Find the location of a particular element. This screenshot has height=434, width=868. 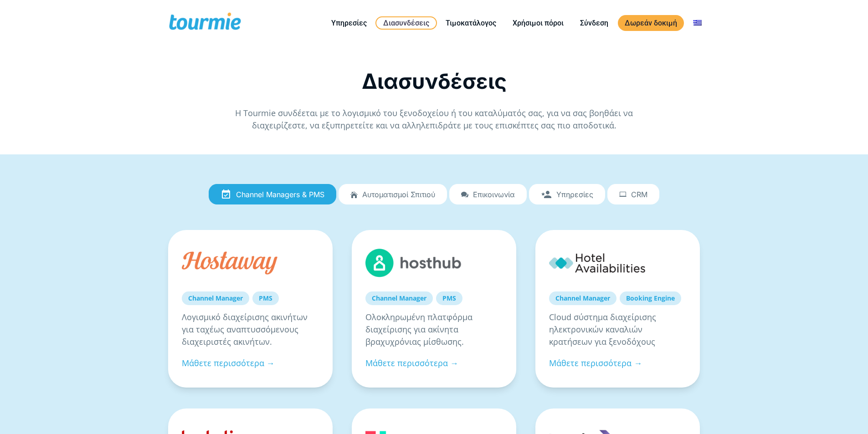

a: Διασυνδέσεις is located at coordinates (406, 23).